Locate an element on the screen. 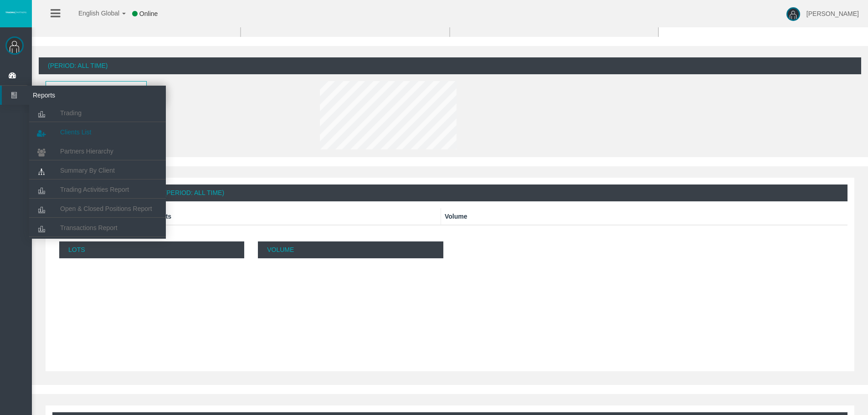  span: English Global is located at coordinates (93, 13).